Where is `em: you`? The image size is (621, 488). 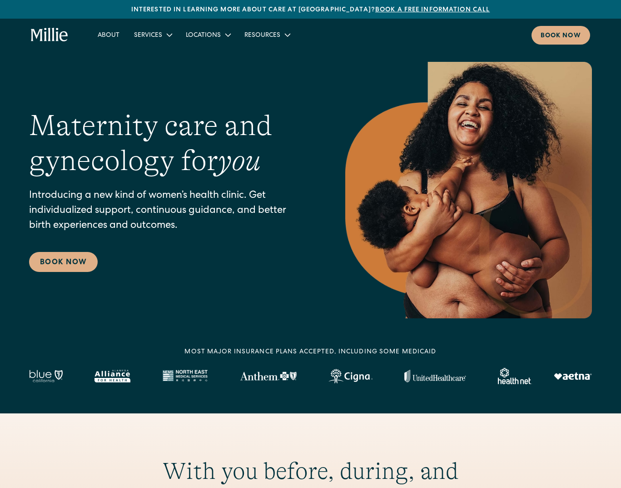
em: you is located at coordinates (239, 160).